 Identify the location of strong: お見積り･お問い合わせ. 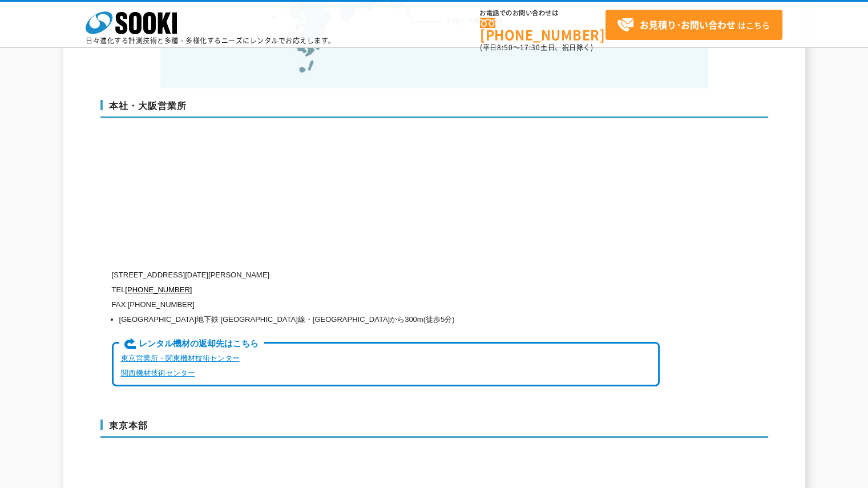
(687, 25).